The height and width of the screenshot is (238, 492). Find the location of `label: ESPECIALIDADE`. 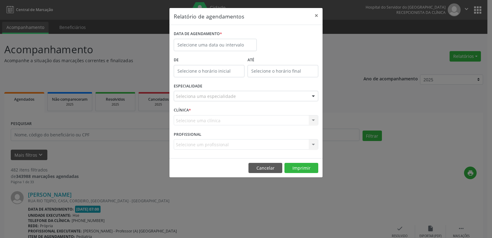

label: ESPECIALIDADE is located at coordinates (188, 86).